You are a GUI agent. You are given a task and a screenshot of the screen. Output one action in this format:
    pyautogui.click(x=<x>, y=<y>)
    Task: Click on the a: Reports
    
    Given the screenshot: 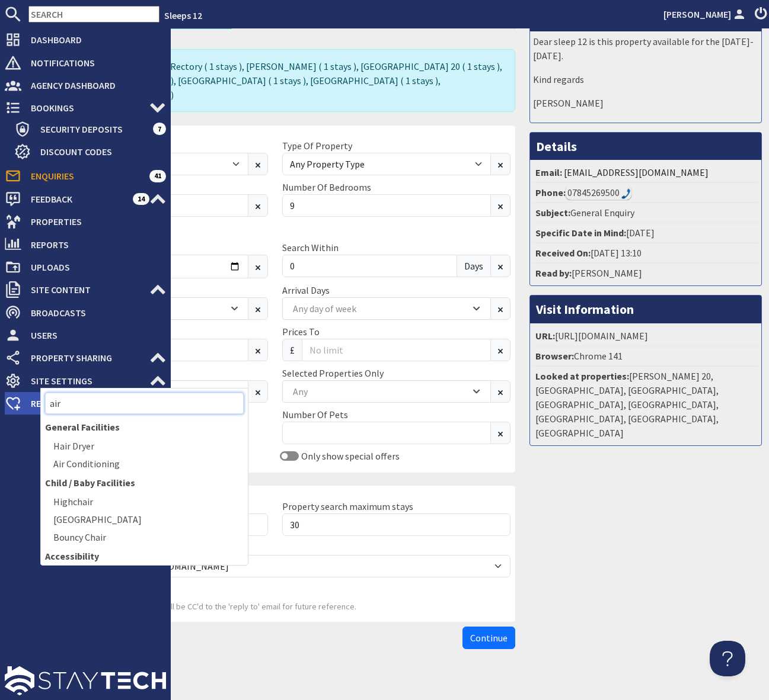 What is the action you would take?
    pyautogui.click(x=86, y=244)
    